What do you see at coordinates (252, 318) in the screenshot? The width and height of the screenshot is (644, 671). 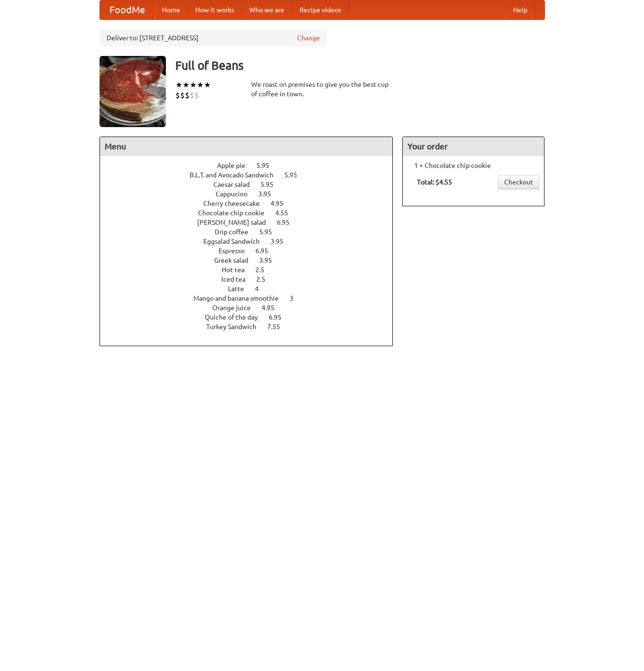 I see `a: Quiche of the day 6.95` at bounding box center [252, 318].